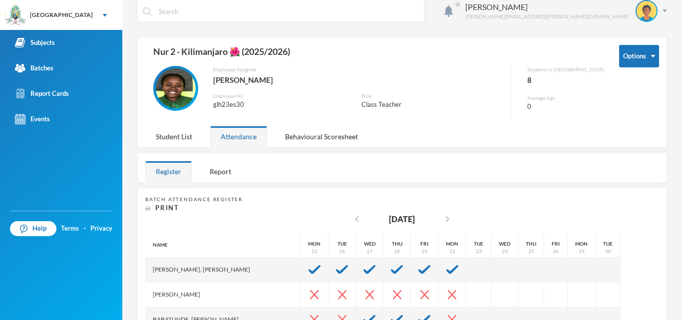 The height and width of the screenshot is (320, 682). Describe the element at coordinates (432, 96) in the screenshot. I see `div: Role` at that location.